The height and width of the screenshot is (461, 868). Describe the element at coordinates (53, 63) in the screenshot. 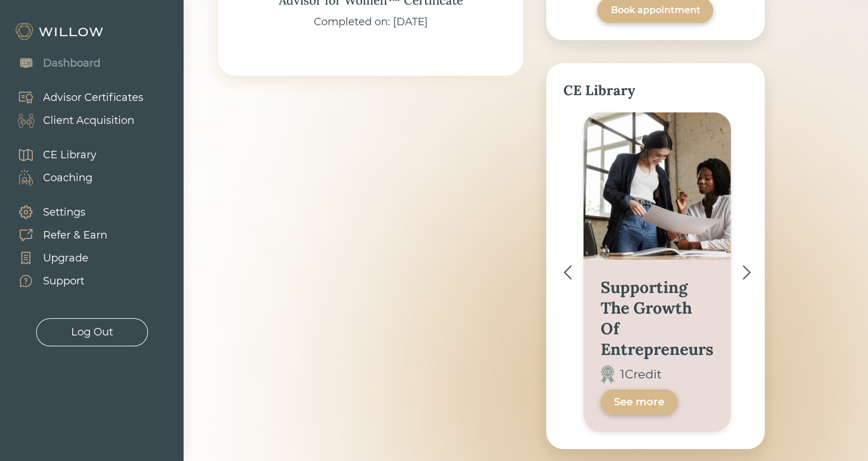

I see `a: Dashboard` at that location.